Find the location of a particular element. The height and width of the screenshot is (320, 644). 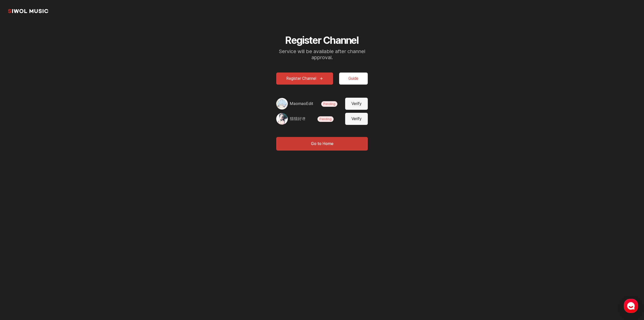

button: Go to Home is located at coordinates (322, 144).